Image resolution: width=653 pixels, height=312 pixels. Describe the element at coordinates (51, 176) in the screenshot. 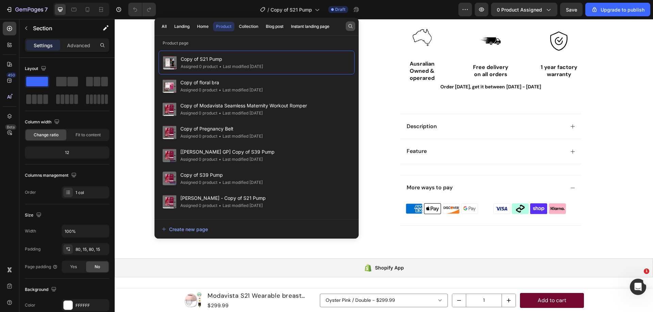

I see `div: Columns management` at that location.